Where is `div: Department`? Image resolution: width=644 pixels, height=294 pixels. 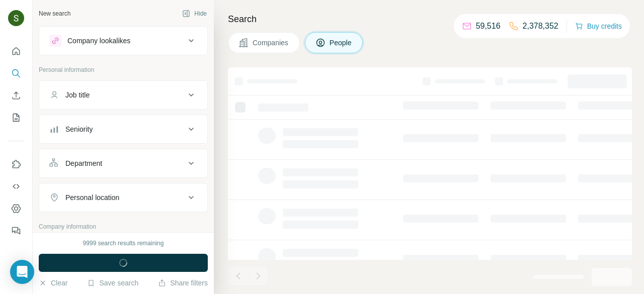
div: Department is located at coordinates (84, 163).